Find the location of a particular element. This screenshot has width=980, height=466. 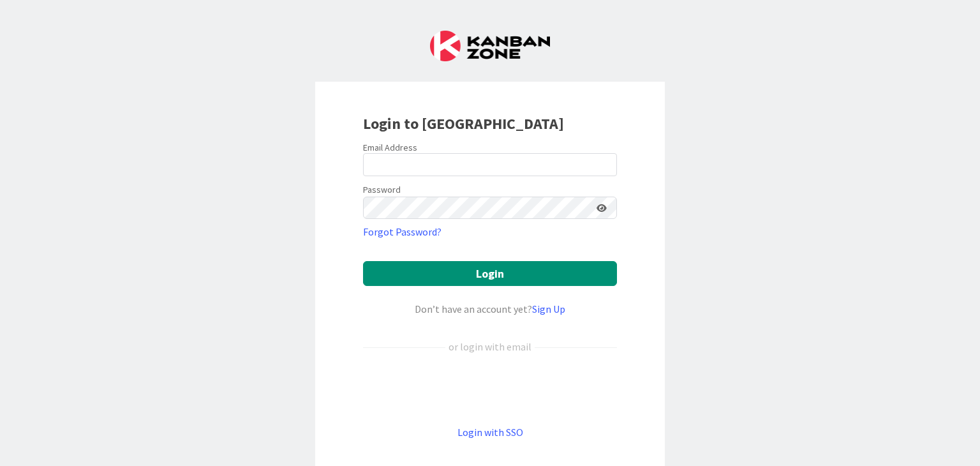

label: Password is located at coordinates (381, 190).